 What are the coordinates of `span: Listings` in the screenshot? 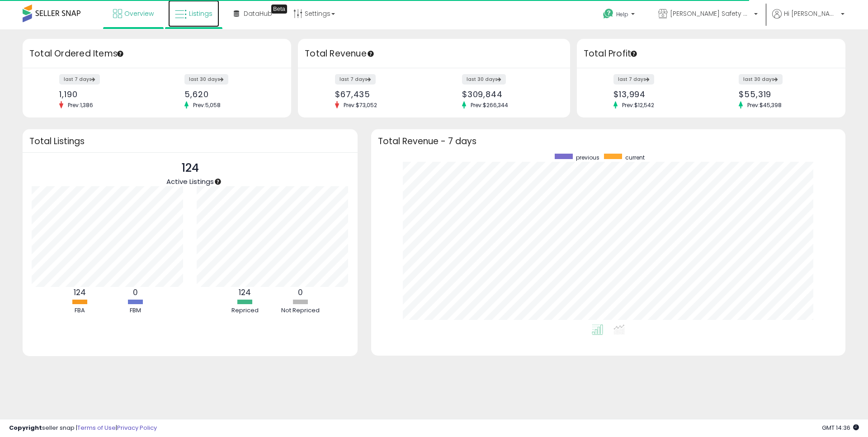 It's located at (201, 13).